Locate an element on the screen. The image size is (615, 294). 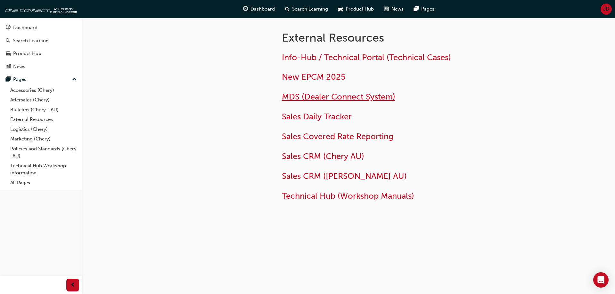
span: Info-Hub / Technical Portal (Technical Cases) is located at coordinates (366, 57).